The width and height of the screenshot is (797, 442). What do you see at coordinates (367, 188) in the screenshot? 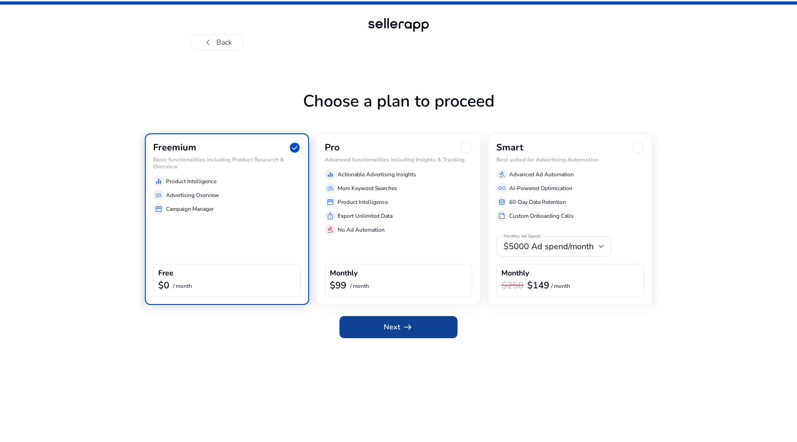
I see `p: More Keyword Searches` at bounding box center [367, 188].